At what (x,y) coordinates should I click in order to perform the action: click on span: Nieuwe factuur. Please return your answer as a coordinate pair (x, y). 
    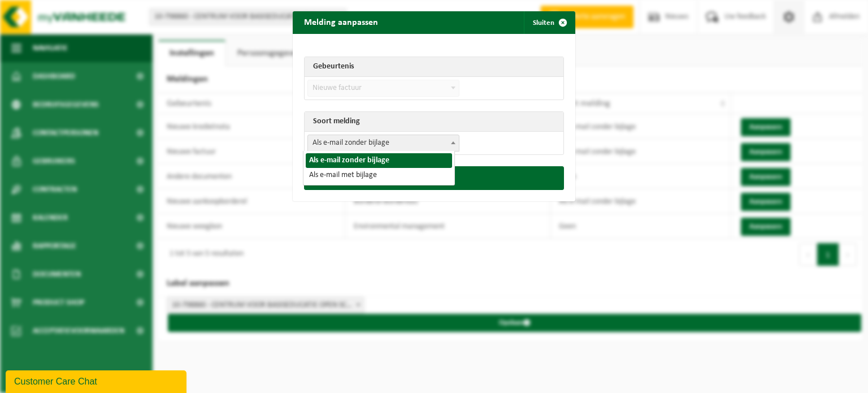
    Looking at the image, I should click on (383, 88).